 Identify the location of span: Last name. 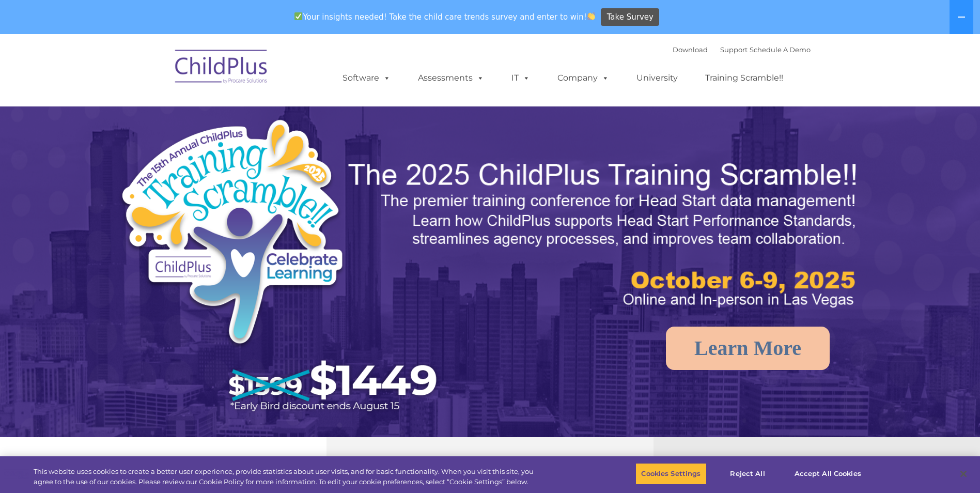
(159, 72).